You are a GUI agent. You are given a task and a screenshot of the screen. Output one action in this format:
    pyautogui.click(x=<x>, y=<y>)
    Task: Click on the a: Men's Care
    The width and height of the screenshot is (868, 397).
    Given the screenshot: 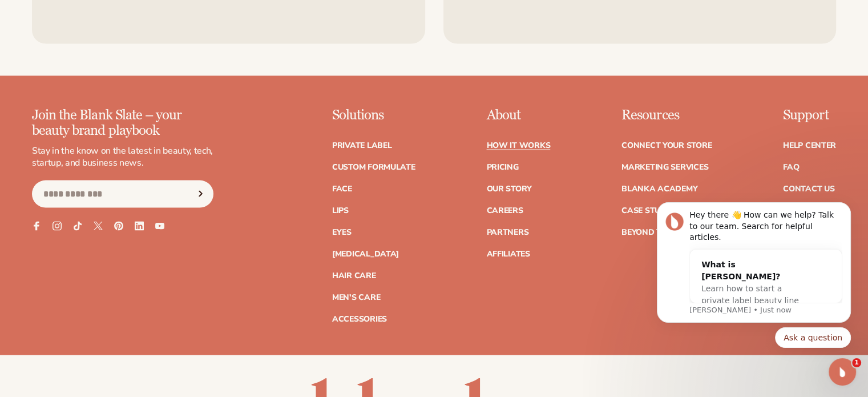 What is the action you would take?
    pyautogui.click(x=356, y=297)
    